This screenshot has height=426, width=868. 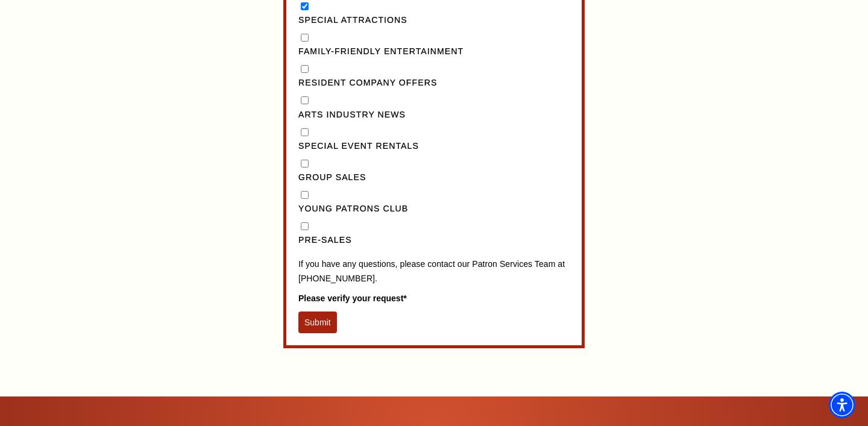 What do you see at coordinates (434, 146) in the screenshot?
I see `label: Special Event Rentals` at bounding box center [434, 146].